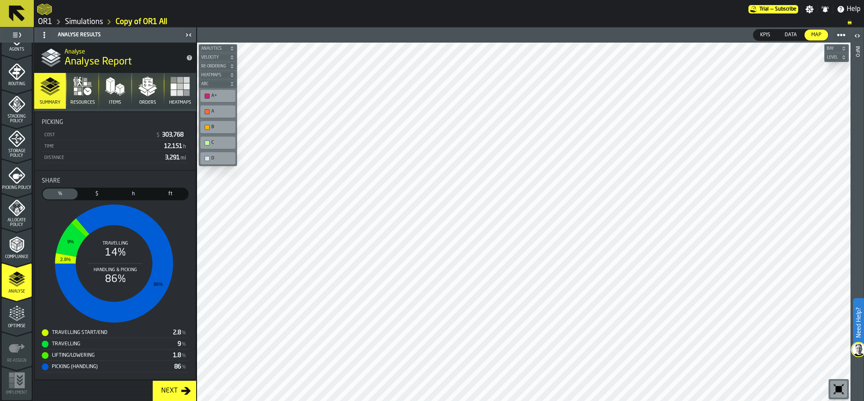  What do you see at coordinates (16, 326) in the screenshot?
I see `span: Optimise` at bounding box center [16, 326].